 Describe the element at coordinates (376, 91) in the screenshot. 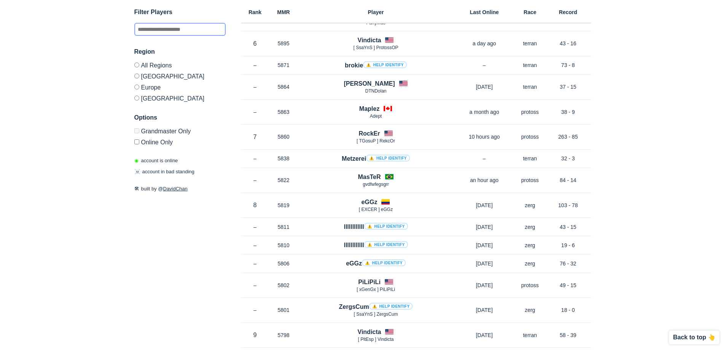

I see `span: DTNDolan` at that location.